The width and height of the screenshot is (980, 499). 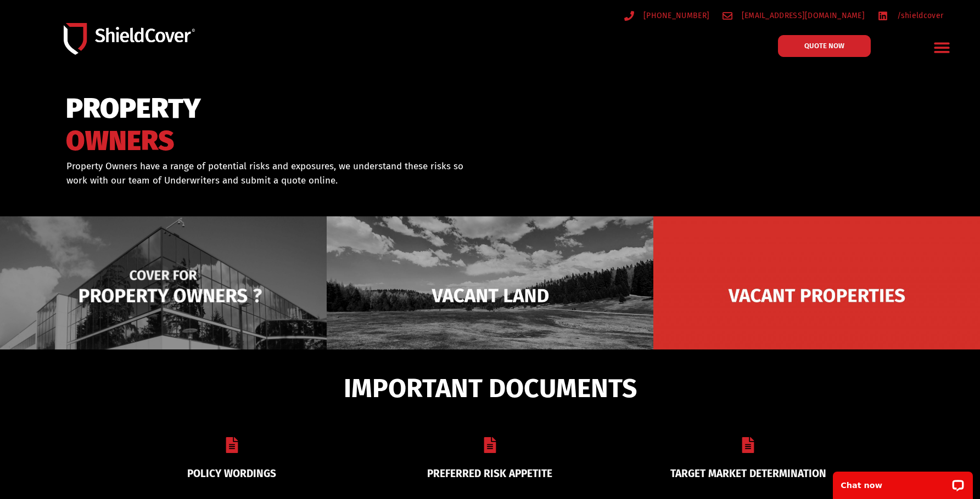 I want to click on span: IMPORTANT DOCUMENTS, so click(x=490, y=389).